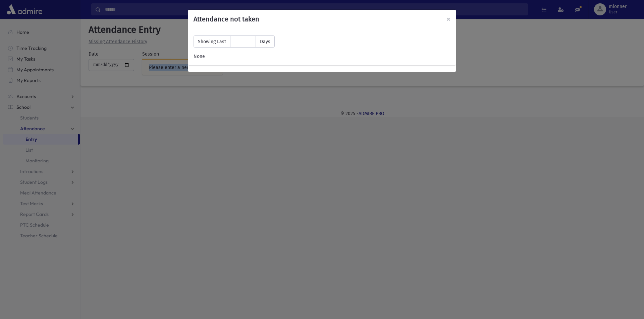  What do you see at coordinates (265, 42) in the screenshot?
I see `span: Days` at bounding box center [265, 42].